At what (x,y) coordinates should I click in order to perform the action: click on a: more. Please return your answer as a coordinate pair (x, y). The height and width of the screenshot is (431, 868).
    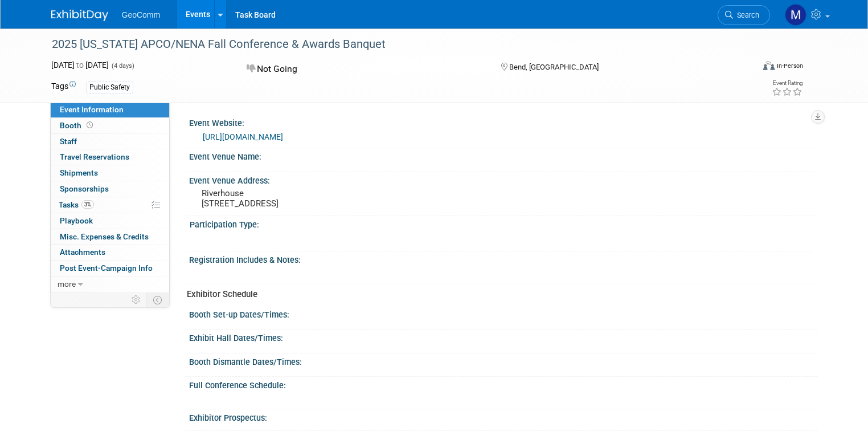
    Looking at the image, I should click on (110, 284).